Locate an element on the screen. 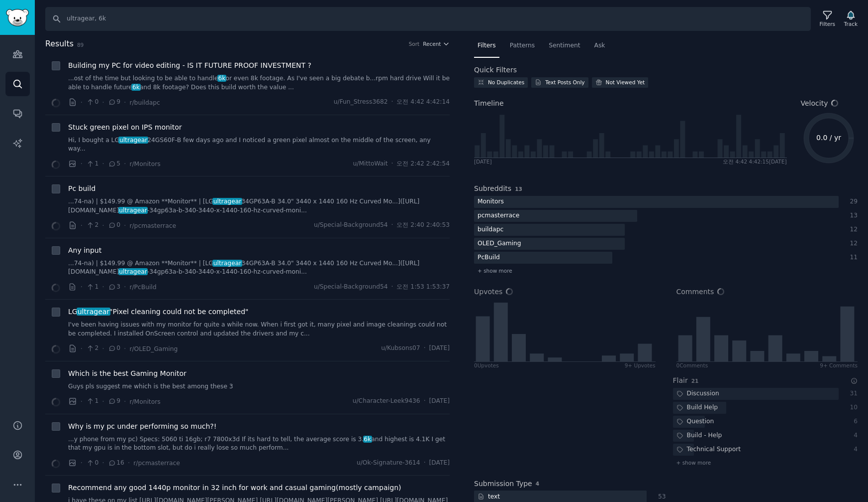 The image size is (868, 502). div: No Duplicates is located at coordinates (506, 82).